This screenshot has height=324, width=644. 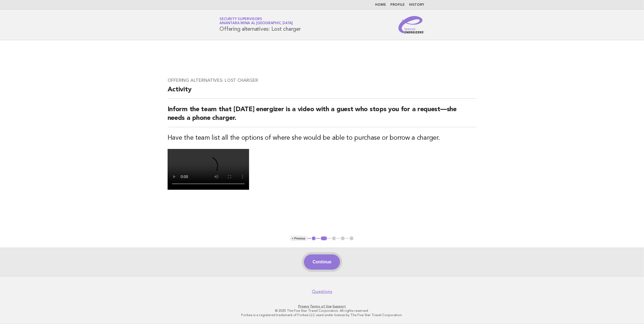 What do you see at coordinates (322, 292) in the screenshot?
I see `a: Questions` at bounding box center [322, 292].